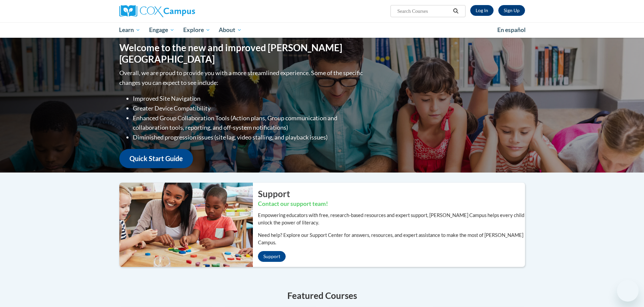 Image resolution: width=644 pixels, height=307 pixels. What do you see at coordinates (482, 11) in the screenshot?
I see `a: Log In` at bounding box center [482, 11].